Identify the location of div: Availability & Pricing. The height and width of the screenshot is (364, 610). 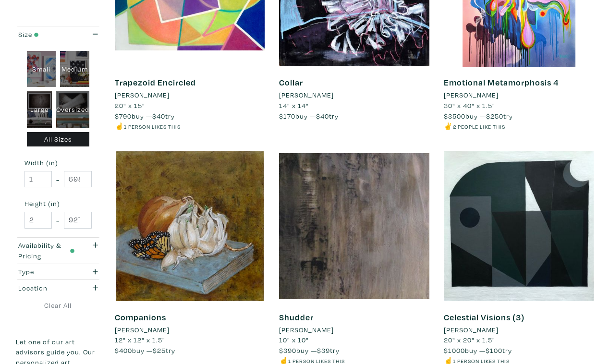
(46, 251).